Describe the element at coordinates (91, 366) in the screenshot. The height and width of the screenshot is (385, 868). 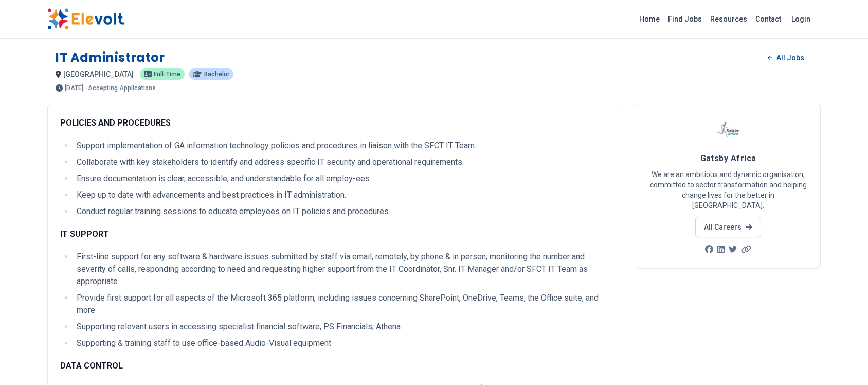
I see `strong: DATA CONTROL` at that location.